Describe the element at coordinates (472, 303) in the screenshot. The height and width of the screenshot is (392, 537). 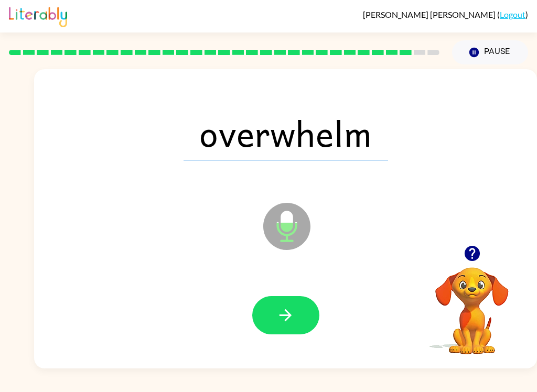
I see `video: Your browser must support playing .mp4 files to use Literably. Please try using another browser.` at that location.